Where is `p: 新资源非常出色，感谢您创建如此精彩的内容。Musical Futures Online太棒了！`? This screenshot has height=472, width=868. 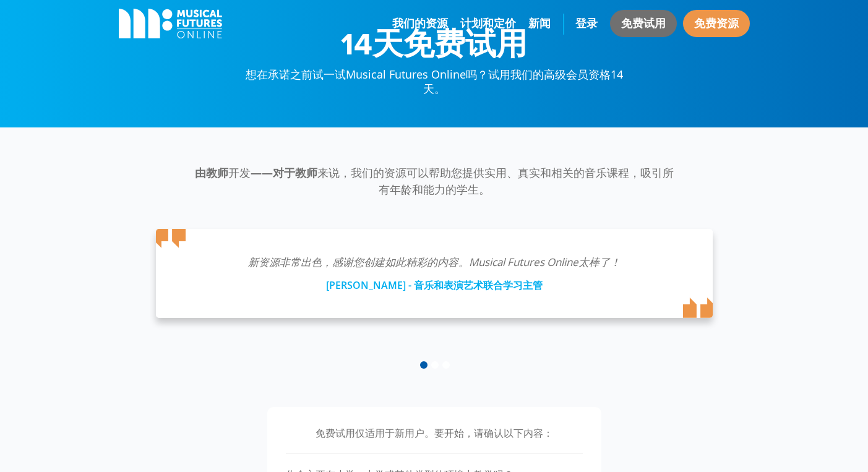
p: 新资源非常出色，感谢您创建如此精彩的内容。Musical Futures Online太棒了！ is located at coordinates (434, 262).